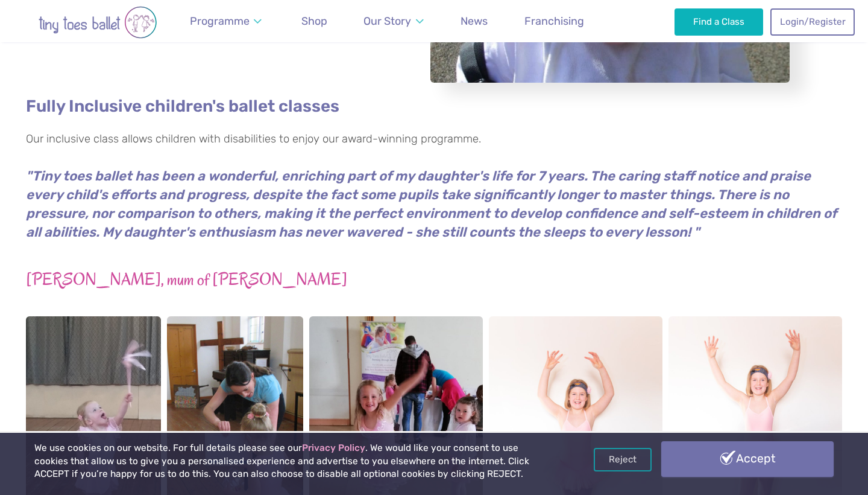 The height and width of the screenshot is (495, 868). What do you see at coordinates (813, 22) in the screenshot?
I see `a: Login/Register` at bounding box center [813, 22].